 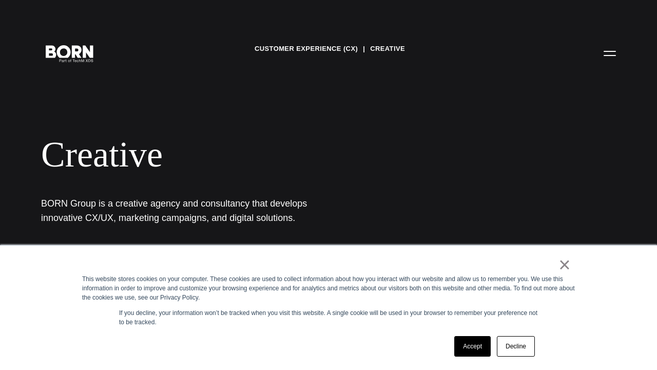 What do you see at coordinates (329, 288) in the screenshot?
I see `div: This website stores cookies on your computer. These cookies are used to collect information about...` at bounding box center [329, 288].